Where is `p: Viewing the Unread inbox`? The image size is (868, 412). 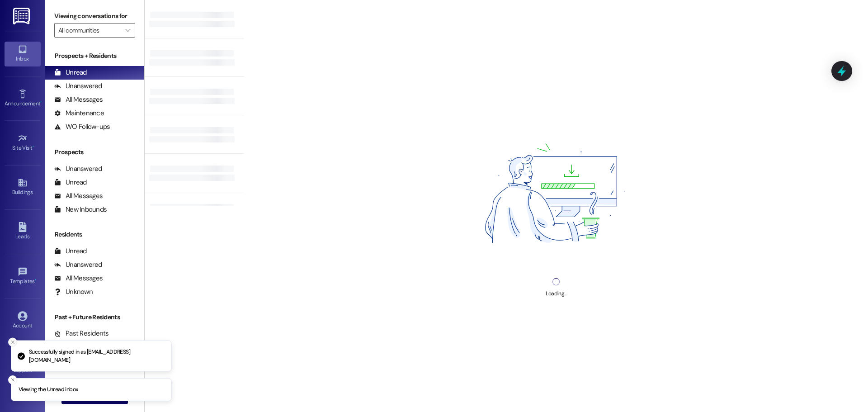 p: Viewing the Unread inbox is located at coordinates (48, 390).